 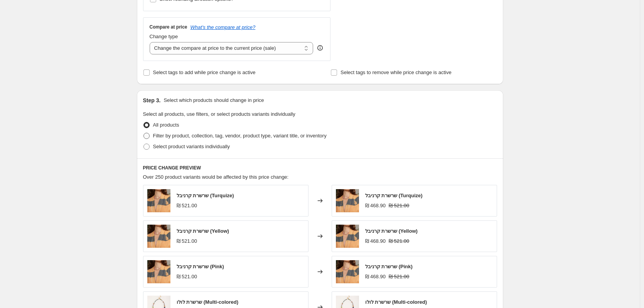 What do you see at coordinates (223, 27) in the screenshot?
I see `button: What's the compare at price?` at bounding box center [223, 27].